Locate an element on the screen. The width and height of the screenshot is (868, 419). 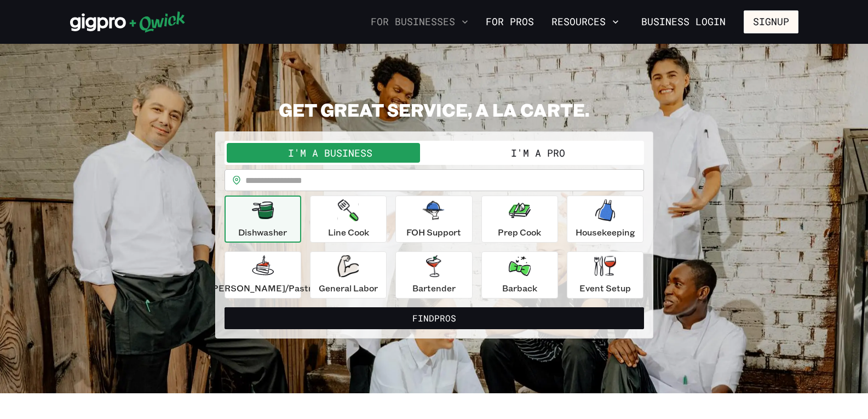
button: Housekeeping is located at coordinates (605, 220).